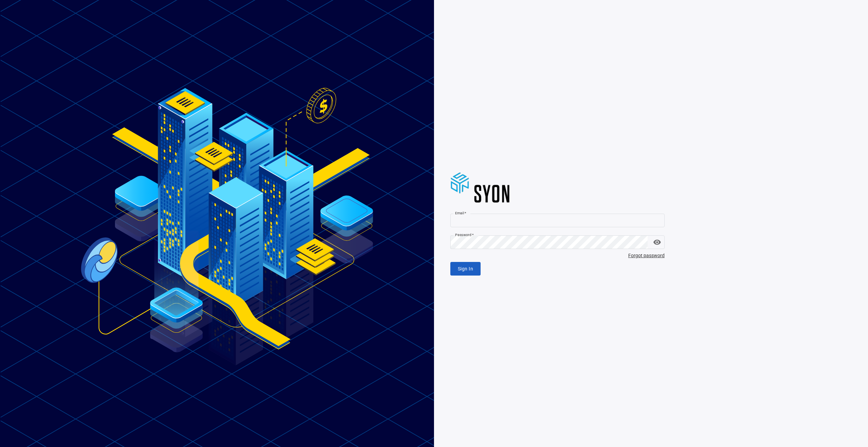  Describe the element at coordinates (558, 255) in the screenshot. I see `span: Forgot password` at that location.